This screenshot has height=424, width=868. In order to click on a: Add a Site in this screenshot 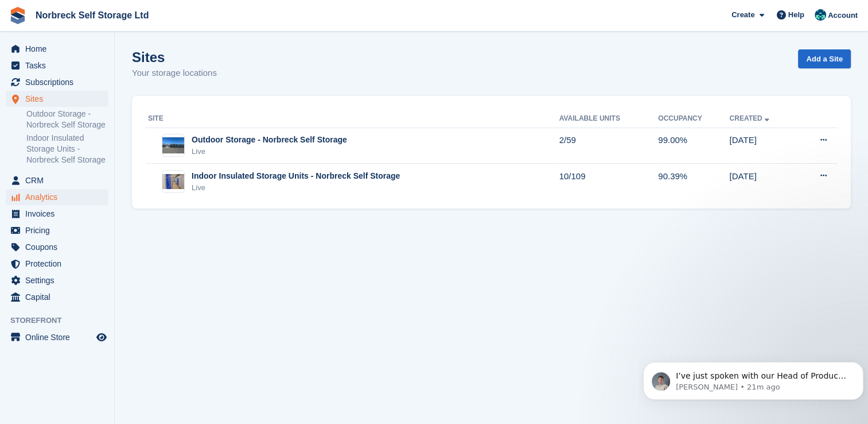, I will do `click(825, 59)`.